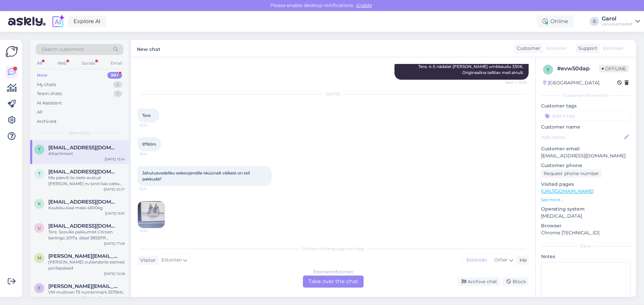 This screenshot has height=305, width=644. I want to click on span: Seen ✓ 15:58, so click(513, 82).